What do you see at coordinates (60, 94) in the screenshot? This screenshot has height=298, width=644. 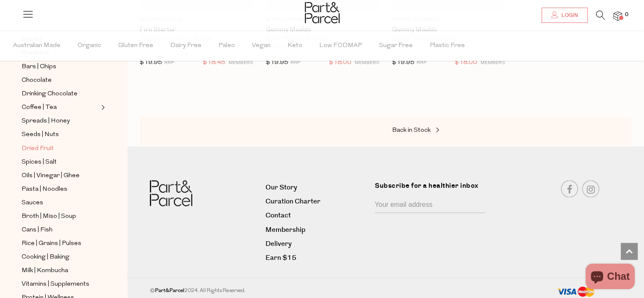 I see `a: Drinking Chocolate` at bounding box center [60, 94].